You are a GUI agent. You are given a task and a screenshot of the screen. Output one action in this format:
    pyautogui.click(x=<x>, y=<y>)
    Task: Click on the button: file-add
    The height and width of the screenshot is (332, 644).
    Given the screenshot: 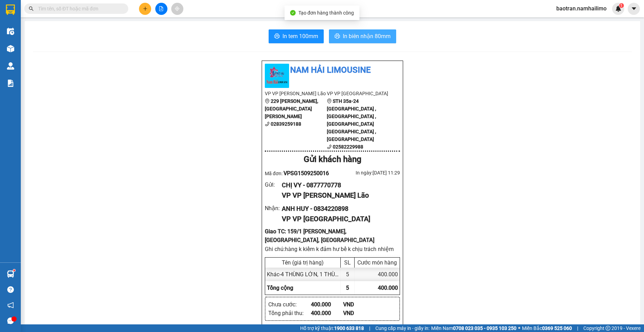 What is the action you would take?
    pyautogui.click(x=161, y=9)
    